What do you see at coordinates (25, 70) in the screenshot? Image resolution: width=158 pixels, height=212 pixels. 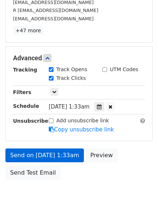 I see `strong: Tracking` at bounding box center [25, 70].